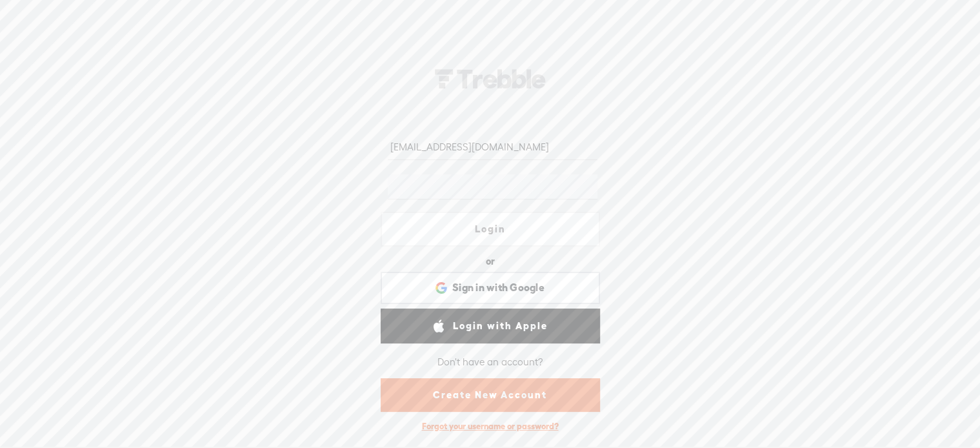 The width and height of the screenshot is (980, 448). Describe the element at coordinates (490, 362) in the screenshot. I see `div: Don't have an account?` at that location.